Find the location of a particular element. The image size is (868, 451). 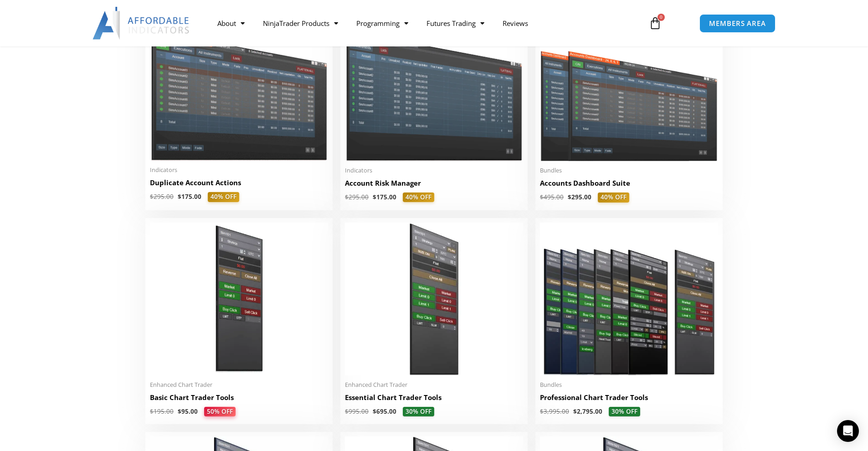

a: Reviews is located at coordinates (515, 23).